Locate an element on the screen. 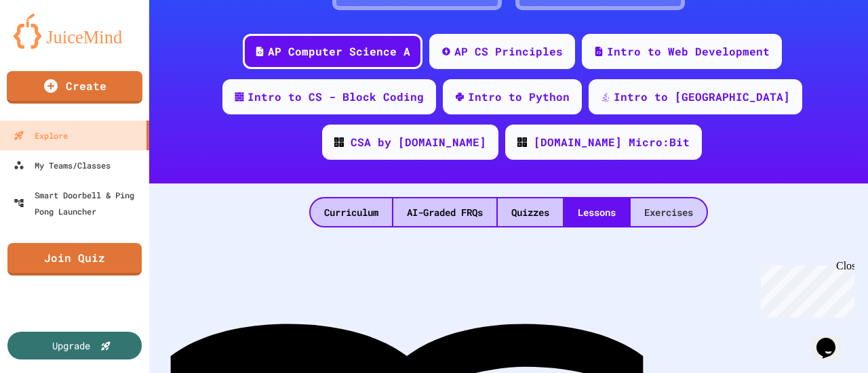 The height and width of the screenshot is (373, 868). div: Intro to Web Development is located at coordinates (689, 52).